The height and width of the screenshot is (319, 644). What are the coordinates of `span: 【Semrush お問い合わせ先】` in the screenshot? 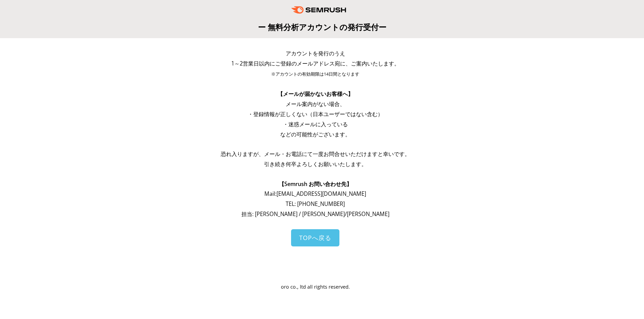 It's located at (315, 184).